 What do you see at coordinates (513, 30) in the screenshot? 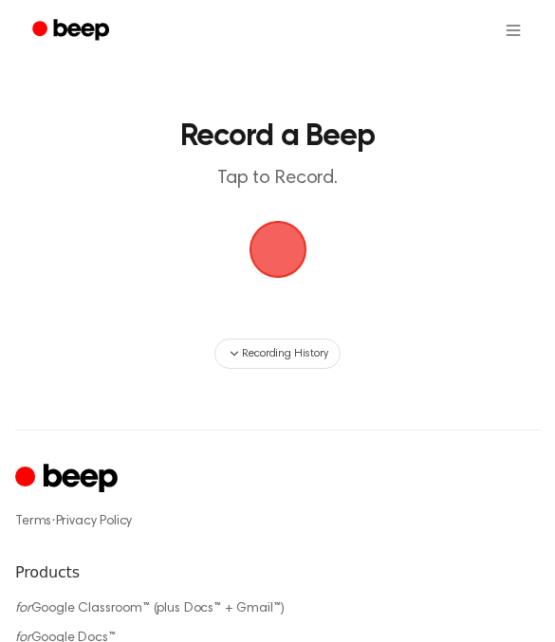
I see `button: Open menu` at bounding box center [513, 30].